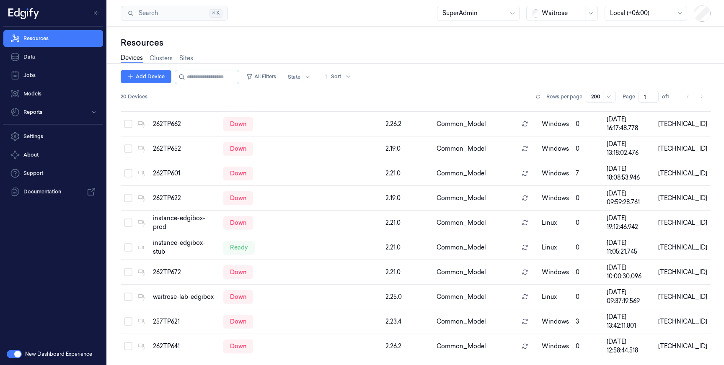  What do you see at coordinates (186, 58) in the screenshot?
I see `a: Sites` at bounding box center [186, 58].